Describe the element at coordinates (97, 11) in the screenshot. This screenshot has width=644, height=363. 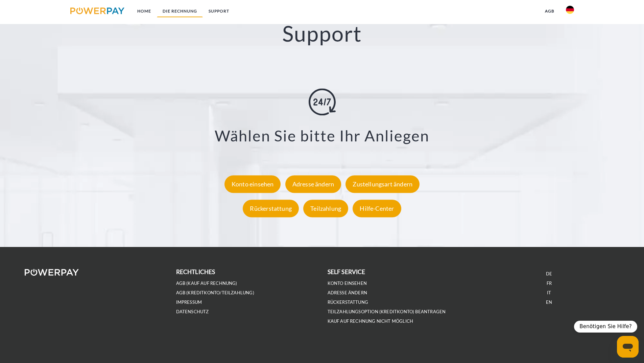
I see `img: logo-powerpay.svg` at that location.